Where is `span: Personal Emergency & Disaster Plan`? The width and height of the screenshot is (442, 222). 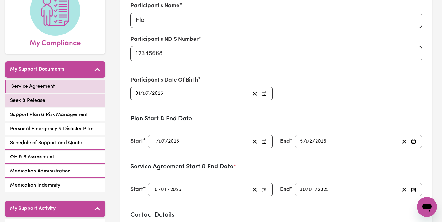
span: Personal Emergency & Disaster Plan is located at coordinates (52, 129).